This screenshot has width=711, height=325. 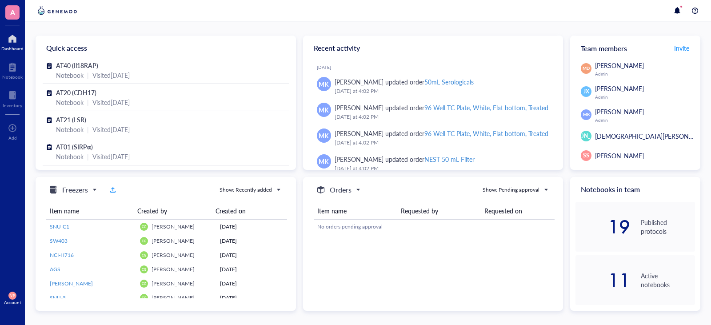 I want to click on div: Add, so click(x=12, y=138).